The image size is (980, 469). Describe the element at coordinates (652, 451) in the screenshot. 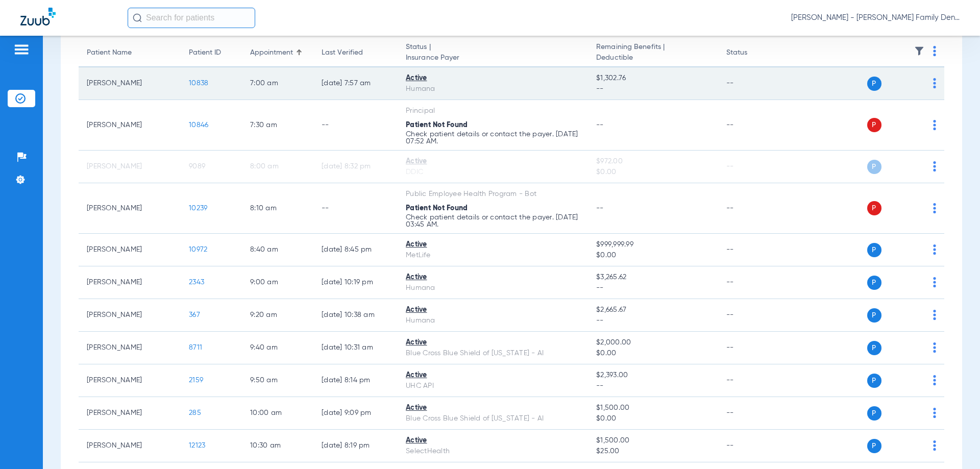

I see `span: $25.00` at that location.